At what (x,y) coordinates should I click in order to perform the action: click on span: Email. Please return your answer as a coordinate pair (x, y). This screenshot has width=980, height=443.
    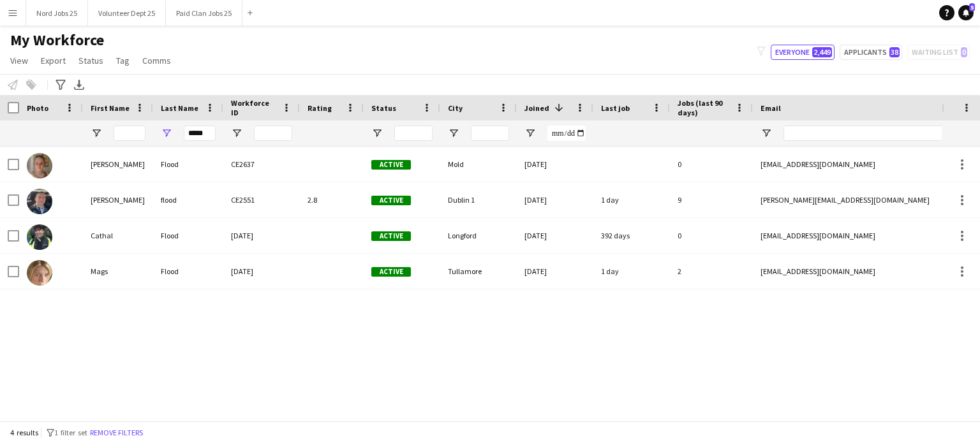
    Looking at the image, I should click on (771, 108).